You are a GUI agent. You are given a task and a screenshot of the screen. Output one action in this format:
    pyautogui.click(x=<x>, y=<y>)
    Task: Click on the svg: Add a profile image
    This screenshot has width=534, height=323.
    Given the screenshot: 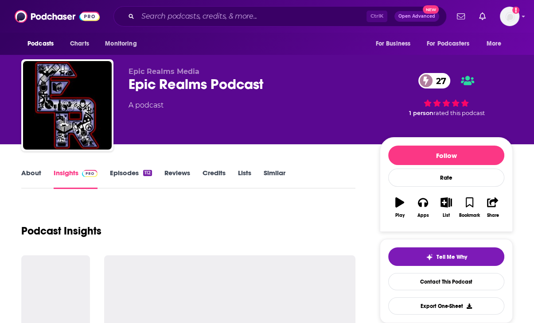 What is the action you would take?
    pyautogui.click(x=515, y=10)
    